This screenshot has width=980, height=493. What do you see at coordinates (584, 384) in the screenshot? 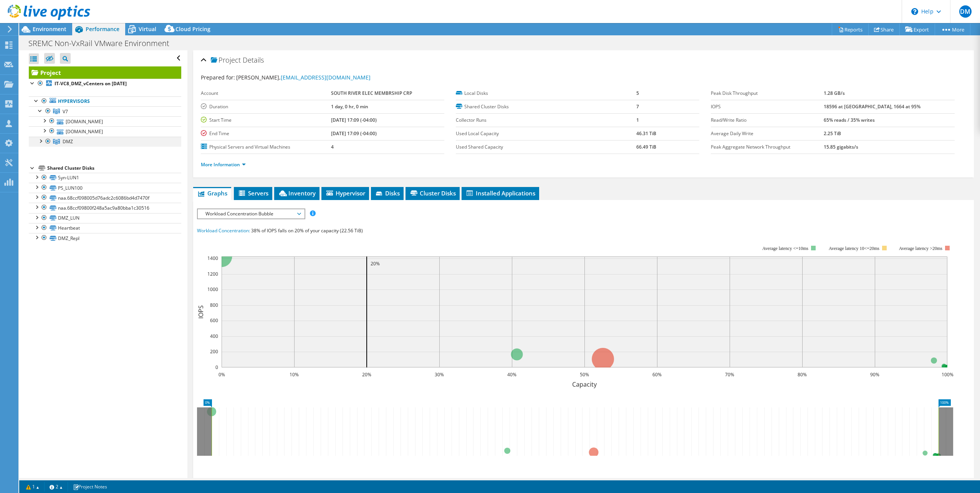
I see `text: Capacity` at bounding box center [584, 384].